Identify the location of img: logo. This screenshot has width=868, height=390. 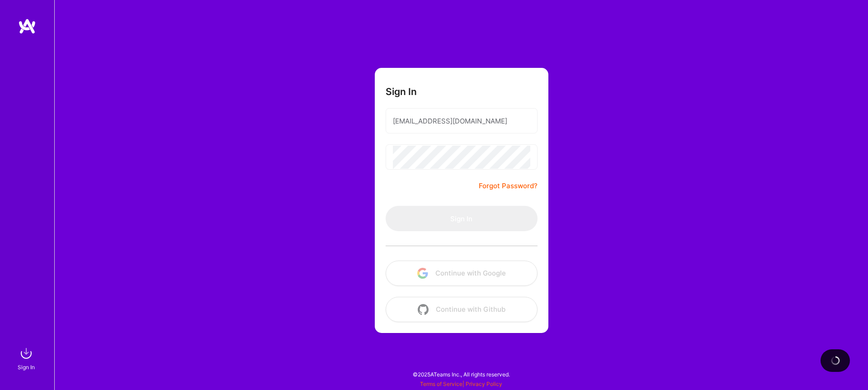
(27, 26).